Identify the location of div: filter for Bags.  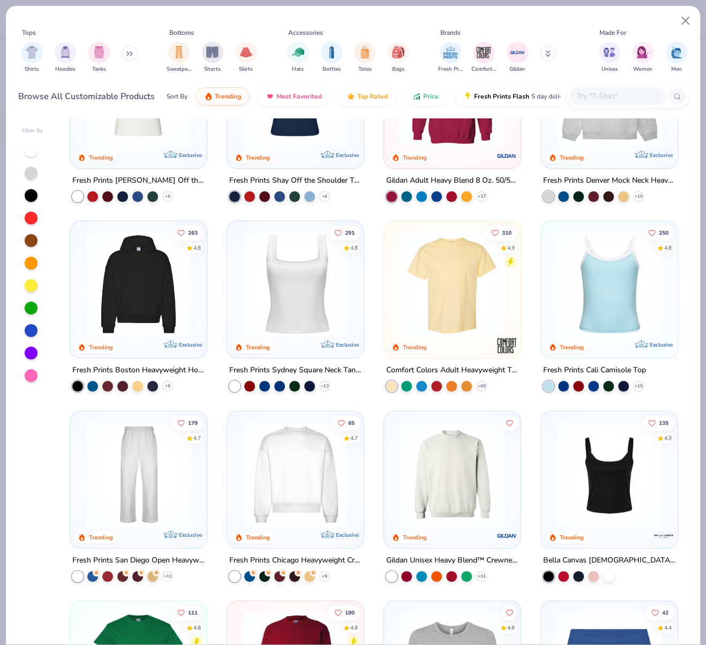
(399, 57).